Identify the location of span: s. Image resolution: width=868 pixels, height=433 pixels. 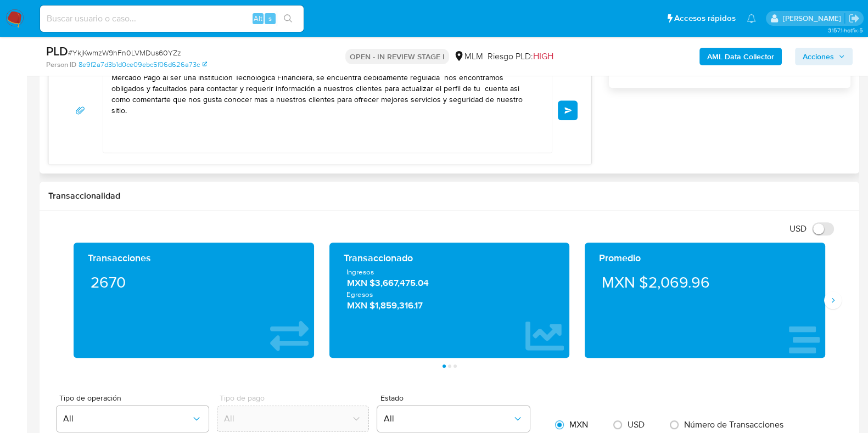
(270, 18).